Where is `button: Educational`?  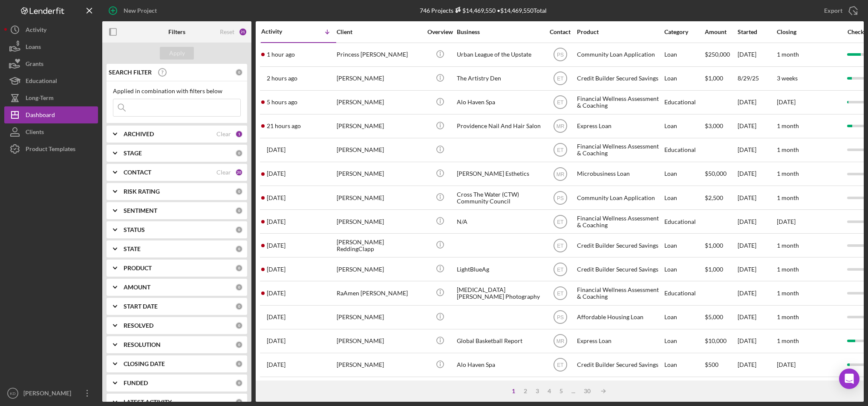 button: Educational is located at coordinates (51, 81).